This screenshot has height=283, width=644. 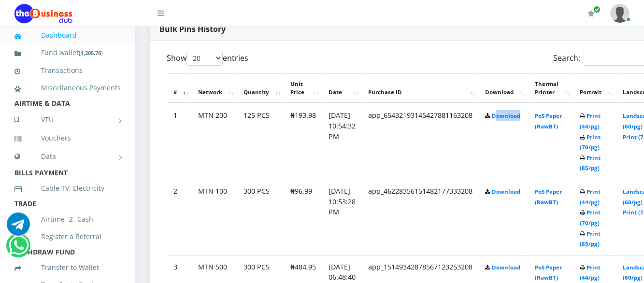 What do you see at coordinates (204, 58) in the screenshot?
I see `select: Showentries` at bounding box center [204, 58].